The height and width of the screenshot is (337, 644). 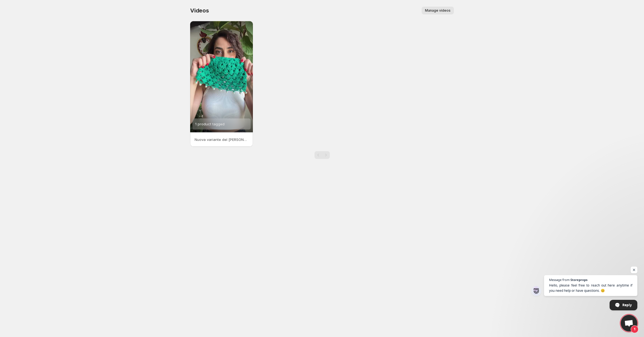 What do you see at coordinates (634, 329) in the screenshot?
I see `span: 1` at bounding box center [634, 329].